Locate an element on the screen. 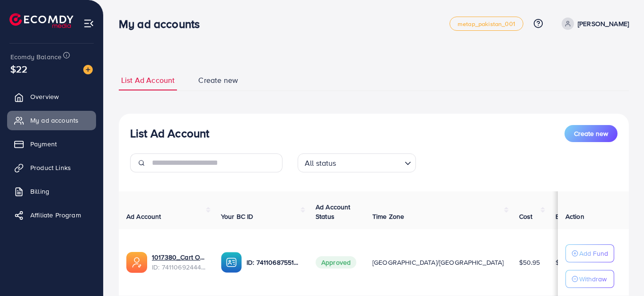 This screenshot has height=296, width=644. img: logo is located at coordinates (41, 21).